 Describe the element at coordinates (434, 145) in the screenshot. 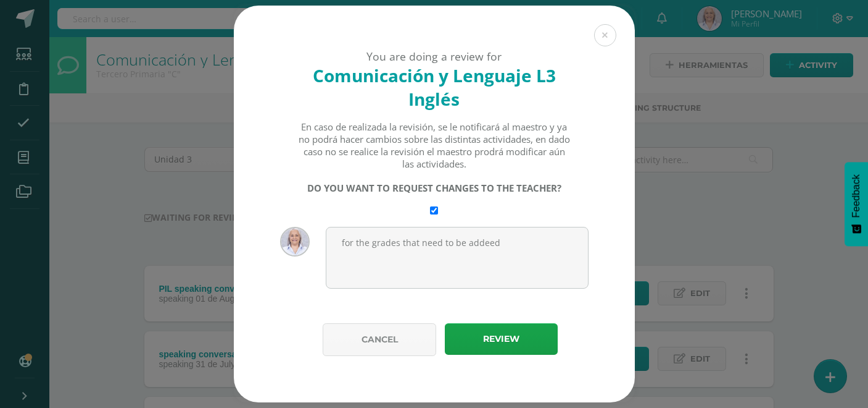

I see `div: En caso de realizada la revisión, se le notificará al maestro y ya no podrá hacer cambios sobre l...` at that location.